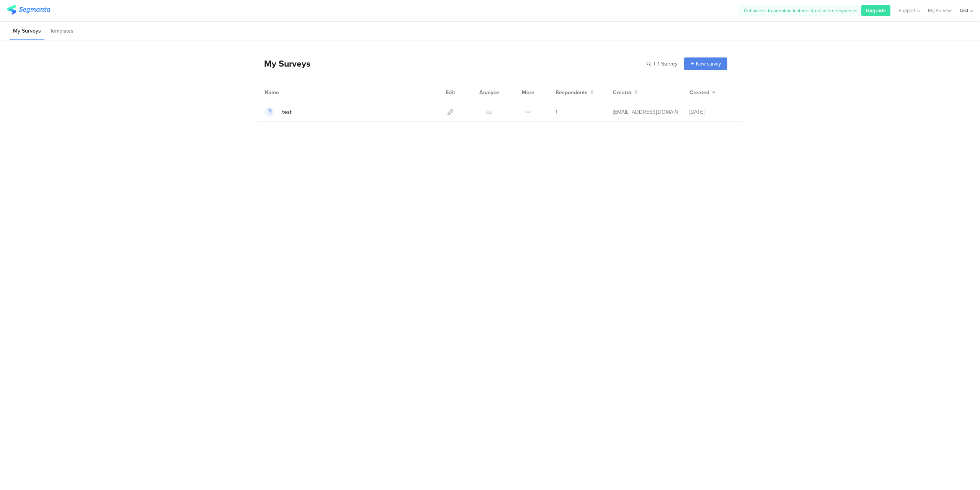  I want to click on button: Created, so click(702, 92).